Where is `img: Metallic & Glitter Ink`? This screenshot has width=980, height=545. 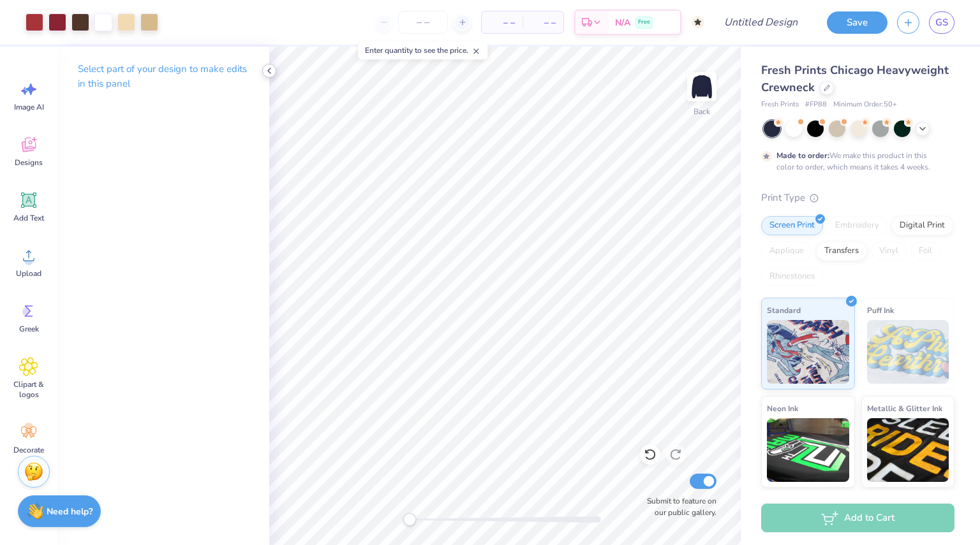
img: Metallic & Glitter Ink is located at coordinates (908, 450).